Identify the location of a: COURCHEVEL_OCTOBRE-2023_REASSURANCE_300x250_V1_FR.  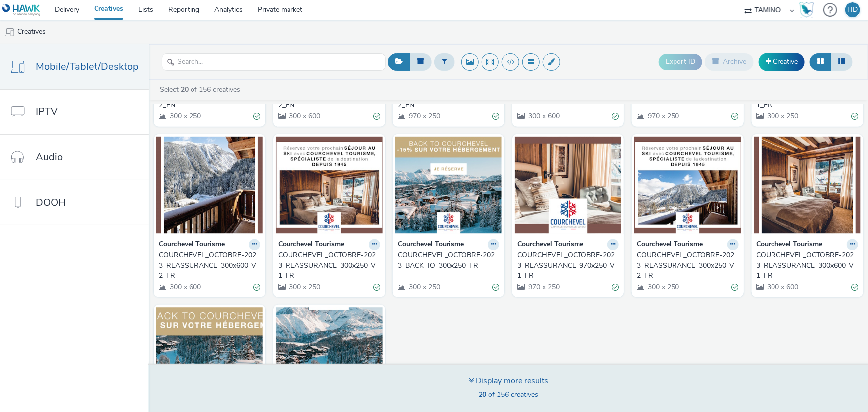
(329, 265).